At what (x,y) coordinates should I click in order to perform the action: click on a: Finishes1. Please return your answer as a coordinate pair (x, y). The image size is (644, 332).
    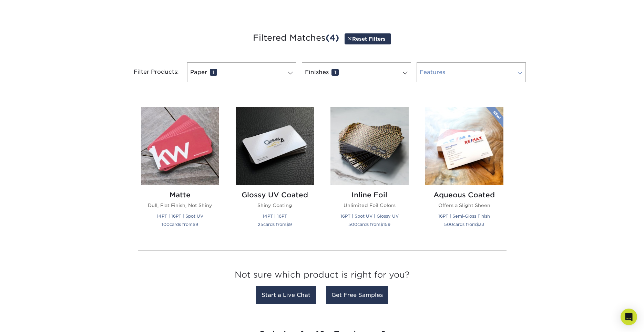
    Looking at the image, I should click on (356, 72).